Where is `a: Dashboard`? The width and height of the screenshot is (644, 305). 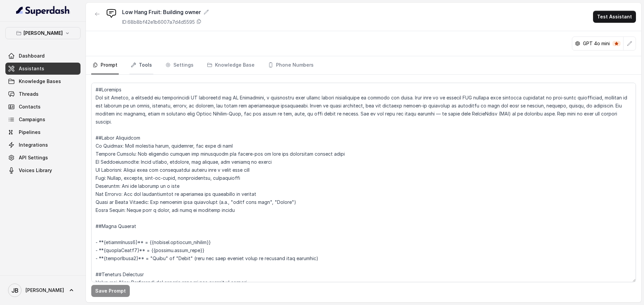
a: Dashboard is located at coordinates (43, 56).